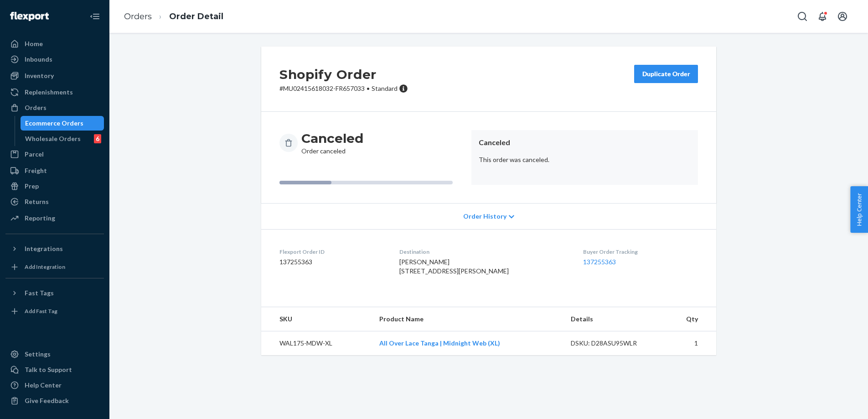 This screenshot has height=419, width=868. Describe the element at coordinates (44, 249) in the screenshot. I see `div: Integrations` at that location.